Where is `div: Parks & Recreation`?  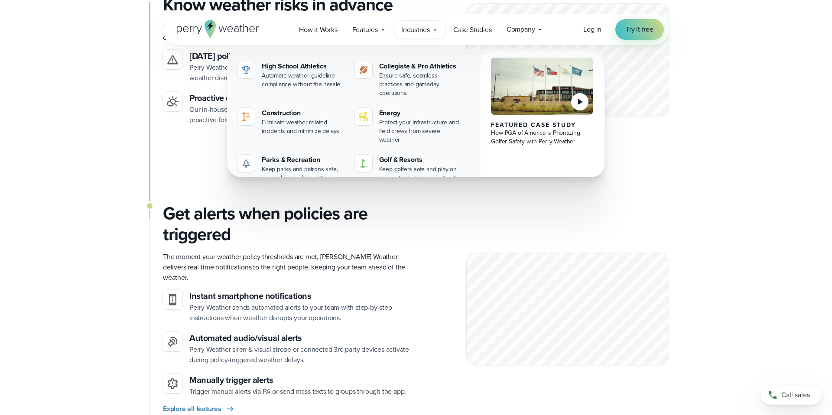 div: Parks & Recreation is located at coordinates (303, 160).